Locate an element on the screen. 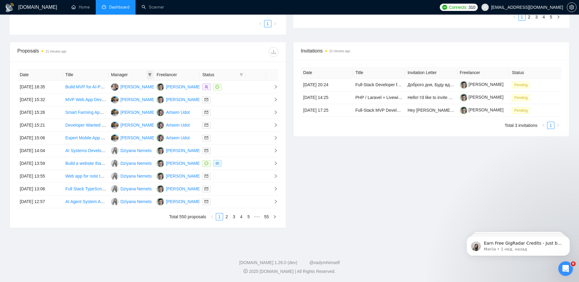  span: copyright is located at coordinates (246, 271).